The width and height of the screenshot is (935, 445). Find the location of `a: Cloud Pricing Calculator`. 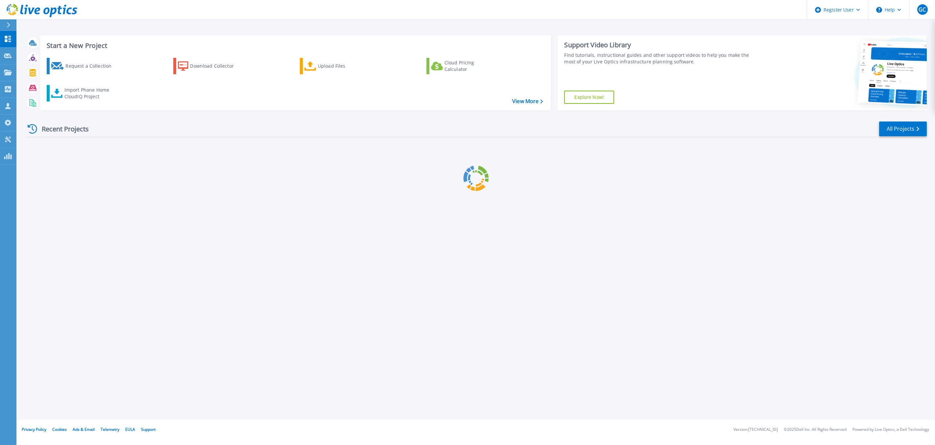

a: Cloud Pricing Calculator is located at coordinates (463, 66).